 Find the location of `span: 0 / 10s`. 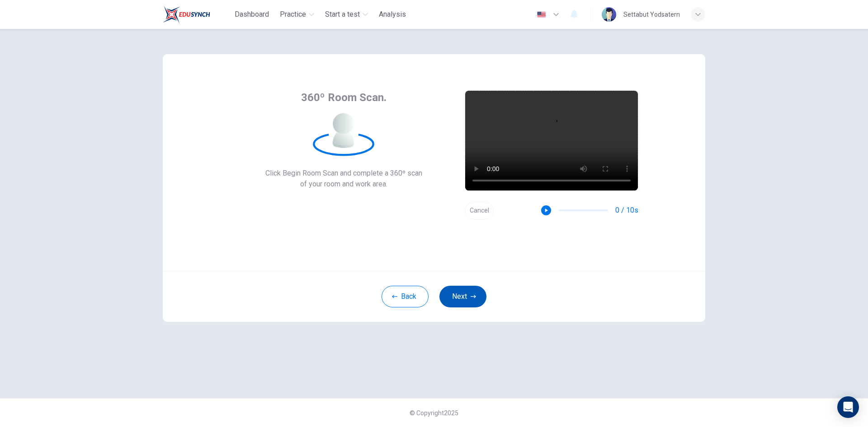

span: 0 / 10s is located at coordinates (626, 211).